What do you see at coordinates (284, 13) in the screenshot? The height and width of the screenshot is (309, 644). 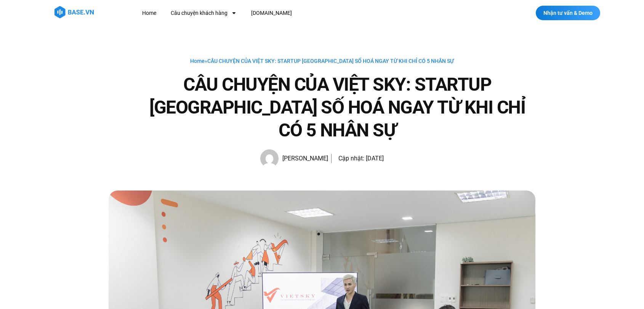 I see `nav: Menu` at bounding box center [284, 13].